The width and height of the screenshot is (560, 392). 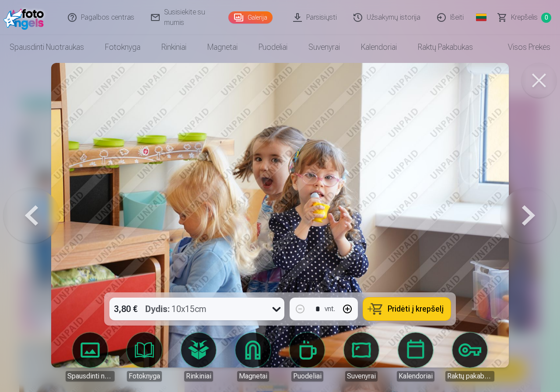 I want to click on div: Suvenyrai, so click(x=361, y=377).